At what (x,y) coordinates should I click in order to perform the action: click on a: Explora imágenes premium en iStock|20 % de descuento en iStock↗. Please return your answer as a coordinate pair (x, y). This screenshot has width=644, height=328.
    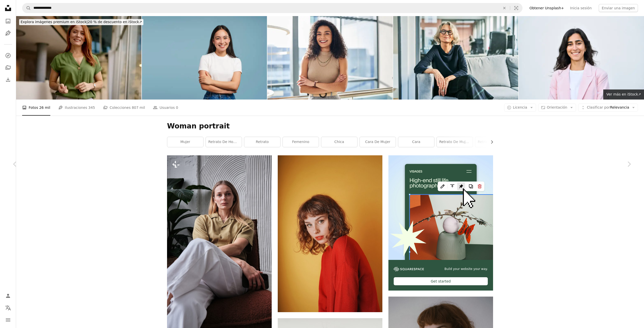
    Looking at the image, I should click on (81, 22).